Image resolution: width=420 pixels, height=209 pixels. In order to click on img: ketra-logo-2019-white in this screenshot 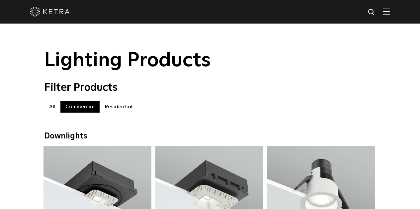, I will do `click(50, 12)`.